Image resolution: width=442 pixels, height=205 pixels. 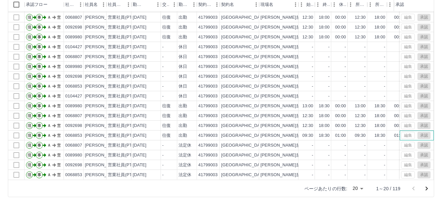 I want to click on div: 0089980, so click(x=74, y=37).